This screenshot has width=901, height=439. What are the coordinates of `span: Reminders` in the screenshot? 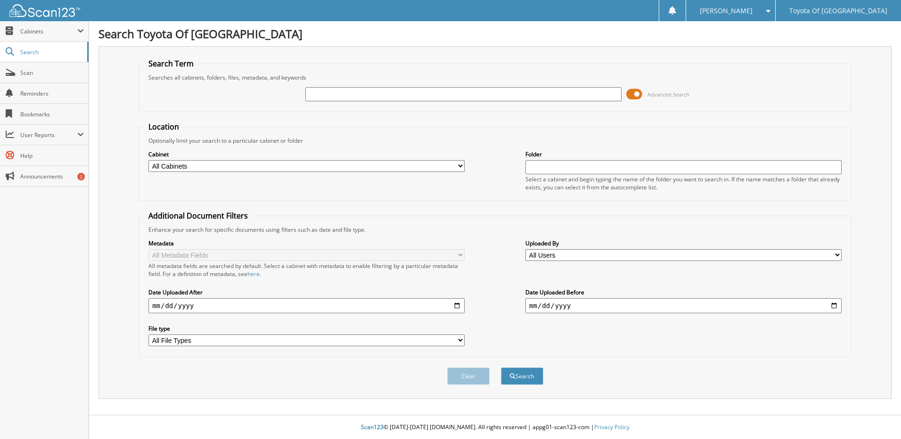 It's located at (52, 93).